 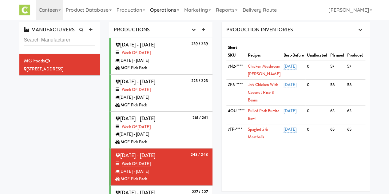 What do you see at coordinates (317, 52) in the screenshot?
I see `th: Unallocated` at bounding box center [317, 52].